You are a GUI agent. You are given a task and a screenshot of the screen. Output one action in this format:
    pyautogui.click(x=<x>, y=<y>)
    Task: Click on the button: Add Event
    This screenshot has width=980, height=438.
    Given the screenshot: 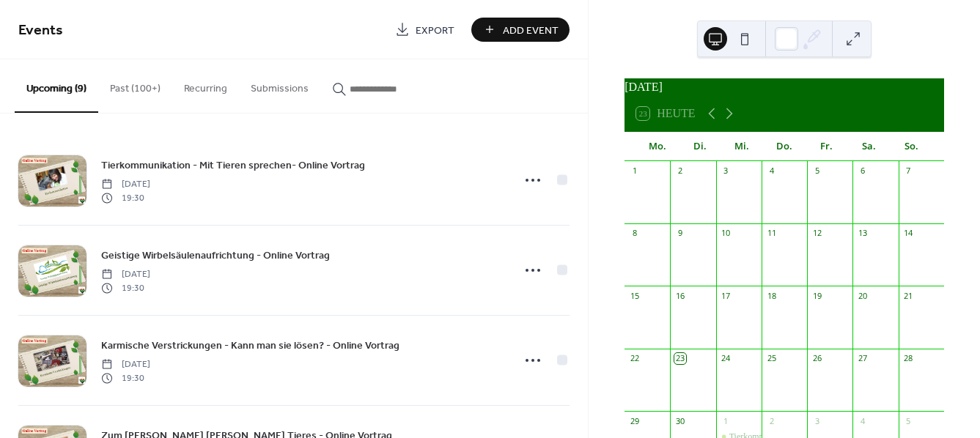 What is the action you would take?
    pyautogui.click(x=520, y=30)
    